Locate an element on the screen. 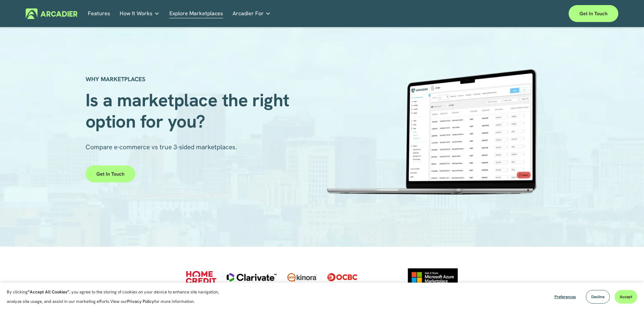  strong: WHY MARKETPLACES is located at coordinates (115, 79).